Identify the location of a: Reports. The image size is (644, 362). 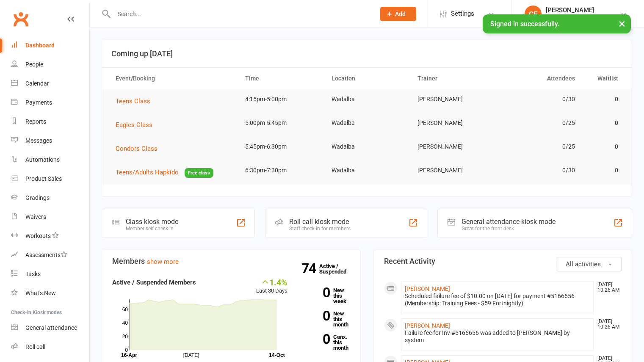
(50, 121).